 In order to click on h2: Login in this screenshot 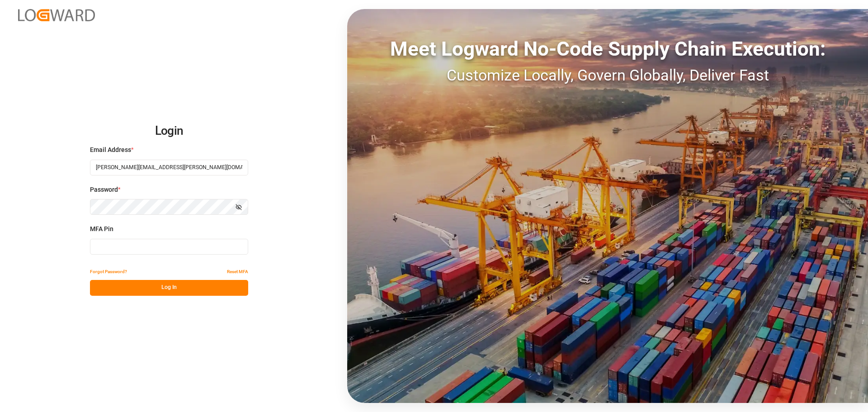, I will do `click(169, 131)`.